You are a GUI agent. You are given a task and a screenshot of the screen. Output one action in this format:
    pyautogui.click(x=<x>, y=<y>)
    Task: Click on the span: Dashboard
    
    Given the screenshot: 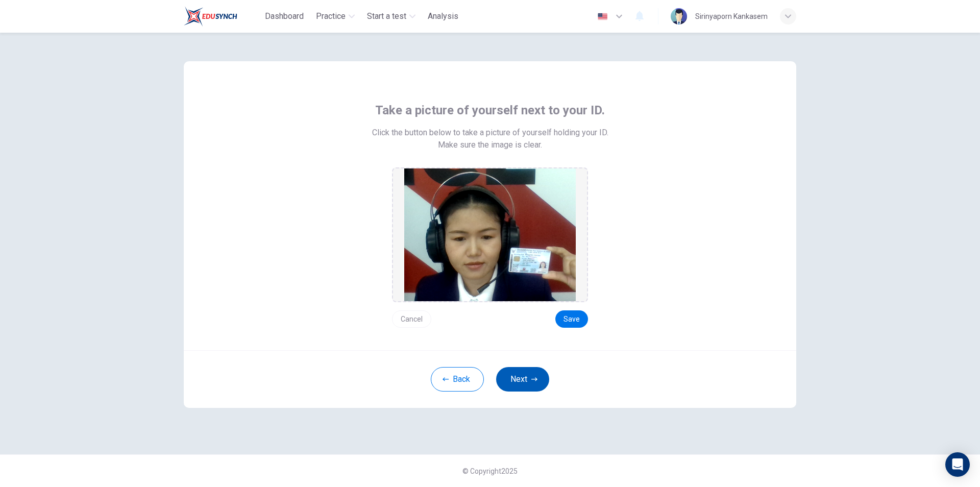 What is the action you would take?
    pyautogui.click(x=284, y=16)
    